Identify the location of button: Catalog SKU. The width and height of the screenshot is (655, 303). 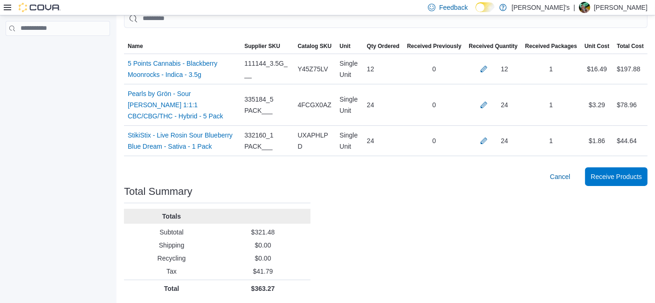
(315, 46).